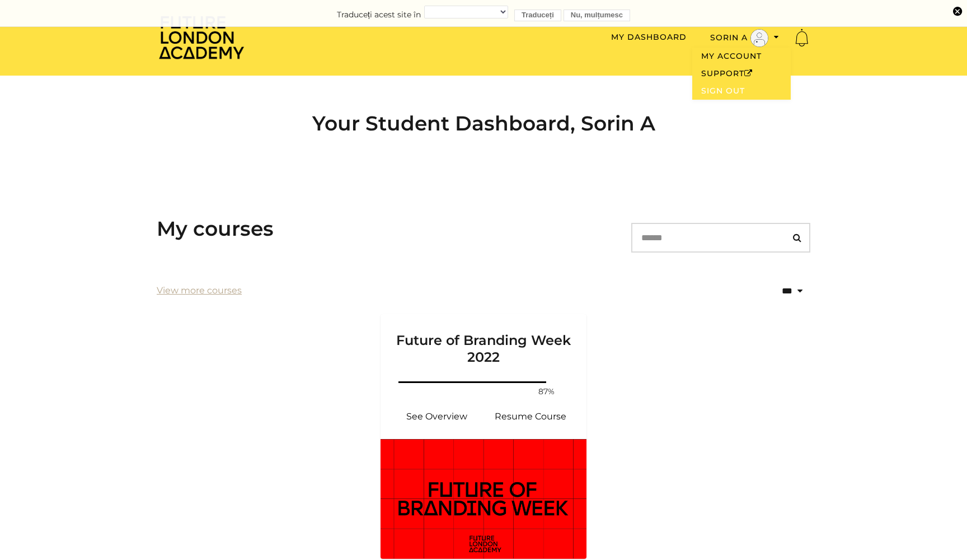  Describe the element at coordinates (742, 73) in the screenshot. I see `a: SupportOpen in a new window` at that location.